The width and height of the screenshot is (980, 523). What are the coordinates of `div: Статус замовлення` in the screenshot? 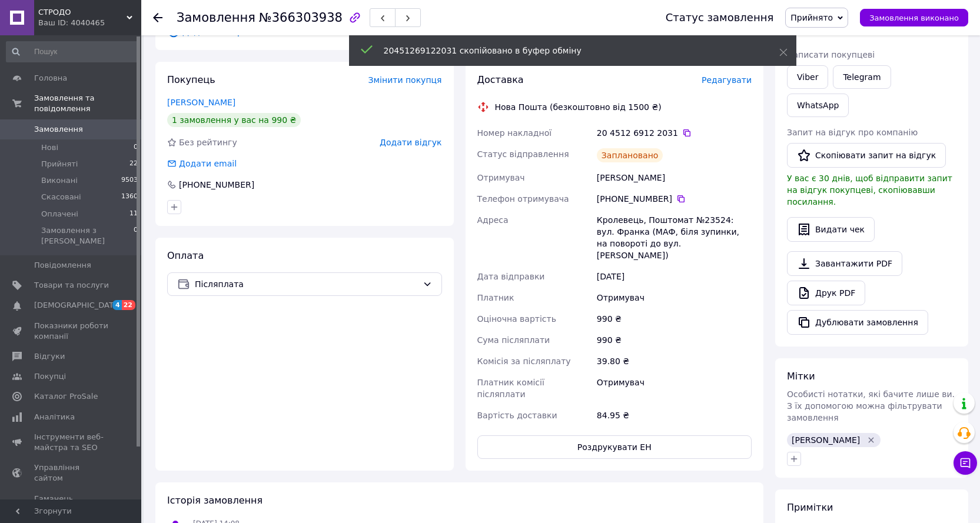 It's located at (719, 18).